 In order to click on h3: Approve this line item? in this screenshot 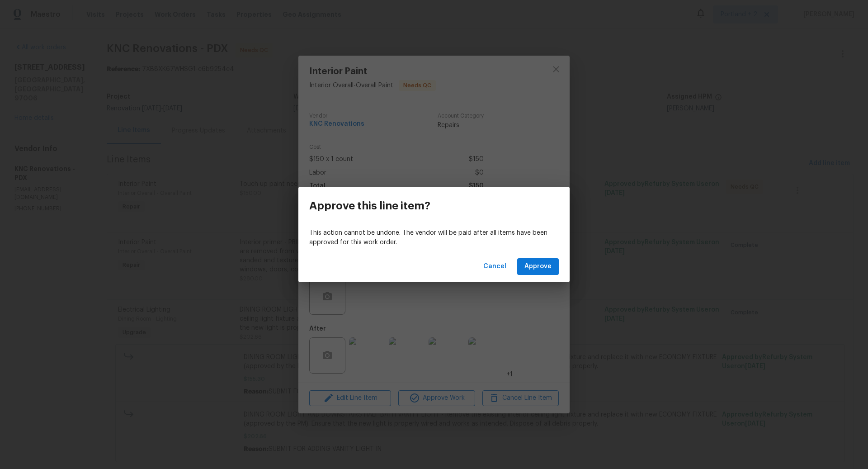, I will do `click(370, 206)`.